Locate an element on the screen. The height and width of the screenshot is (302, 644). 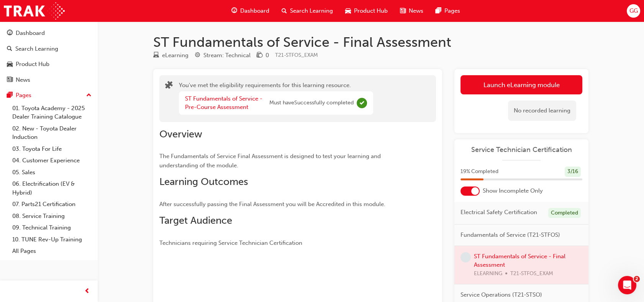
div: eLearning is located at coordinates (175, 55).